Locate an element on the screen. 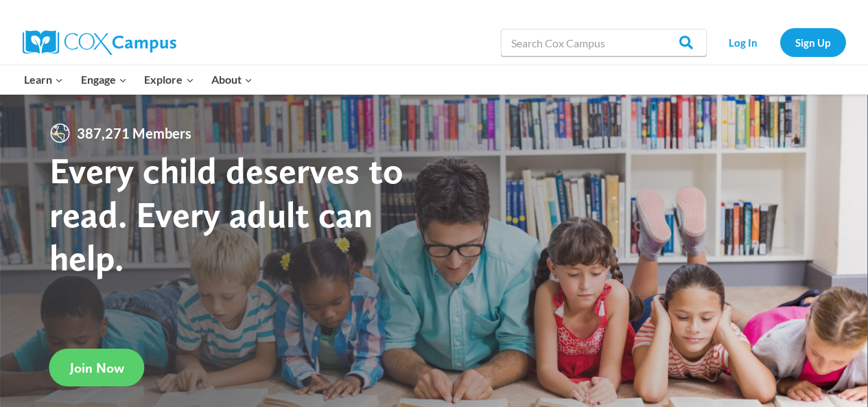  a: Log In is located at coordinates (743, 42).